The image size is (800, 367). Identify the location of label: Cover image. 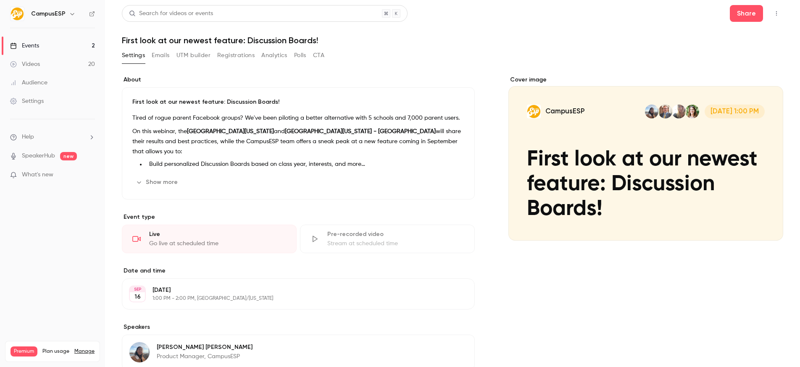
(646, 80).